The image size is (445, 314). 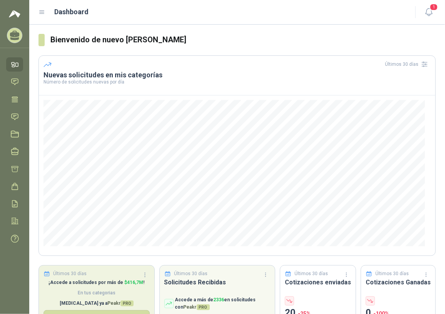 What do you see at coordinates (219, 300) in the screenshot?
I see `span: 2336` at bounding box center [219, 300].